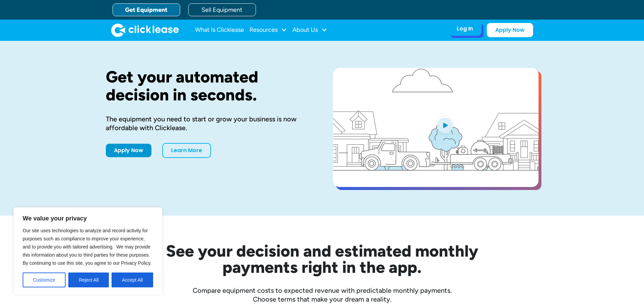 Image resolution: width=644 pixels, height=308 pixels. Describe the element at coordinates (209, 123) in the screenshot. I see `div: The equipment you need to start or grow your business is now affordable with Clicklease.` at that location.